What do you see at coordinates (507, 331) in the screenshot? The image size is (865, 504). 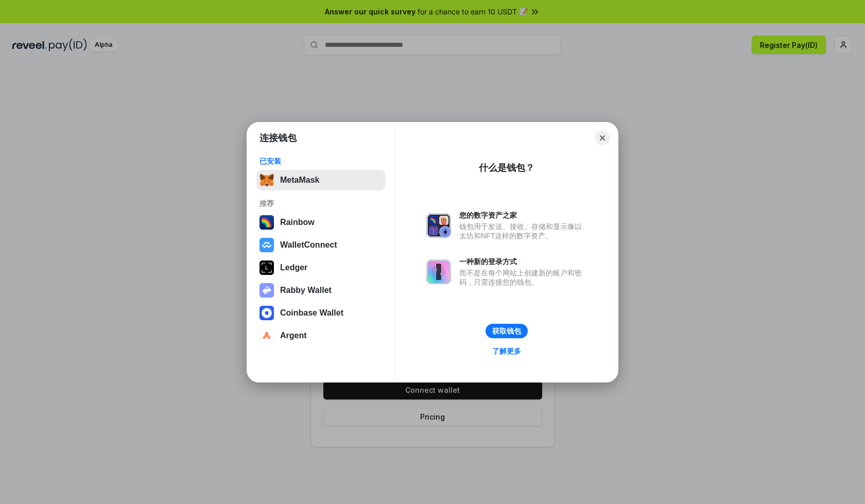 I see `button: 获取钱包` at bounding box center [507, 331].